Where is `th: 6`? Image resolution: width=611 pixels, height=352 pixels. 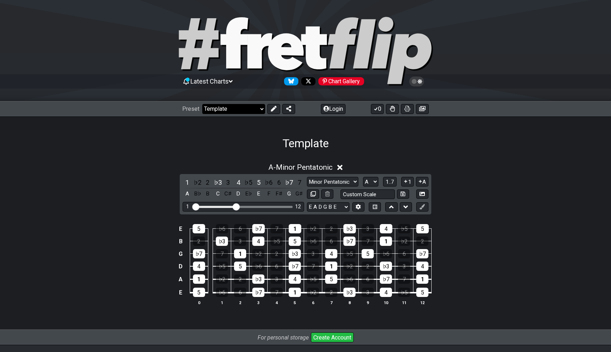 th: 6 is located at coordinates (313, 302).